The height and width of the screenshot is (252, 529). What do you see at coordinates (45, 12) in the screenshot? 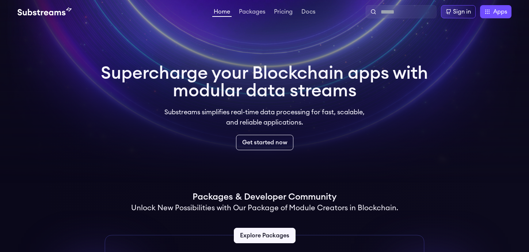
I see `img: Substream's logo` at bounding box center [45, 12].